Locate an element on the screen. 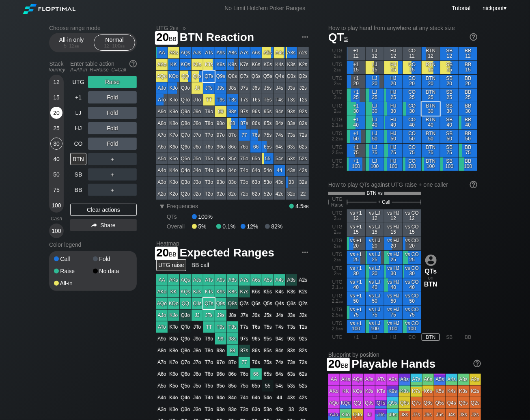 This screenshot has height=420, width=530. span: UTG 2 is located at coordinates (167, 28).